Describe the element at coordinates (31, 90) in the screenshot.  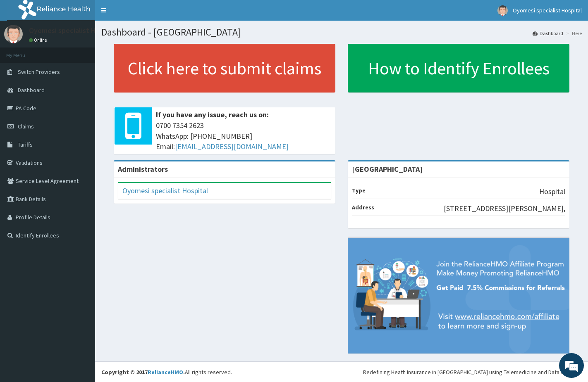
I see `span: Dashboard` at that location.